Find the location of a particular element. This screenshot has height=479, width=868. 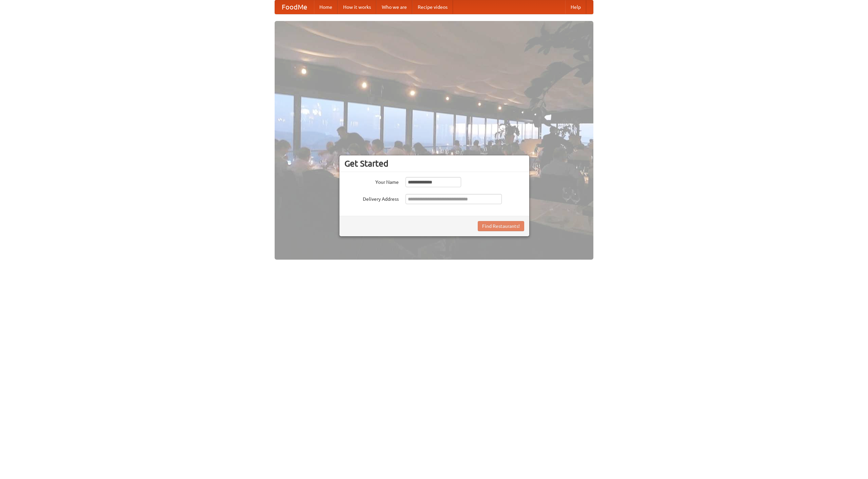

a: FoodMe is located at coordinates (294, 7).